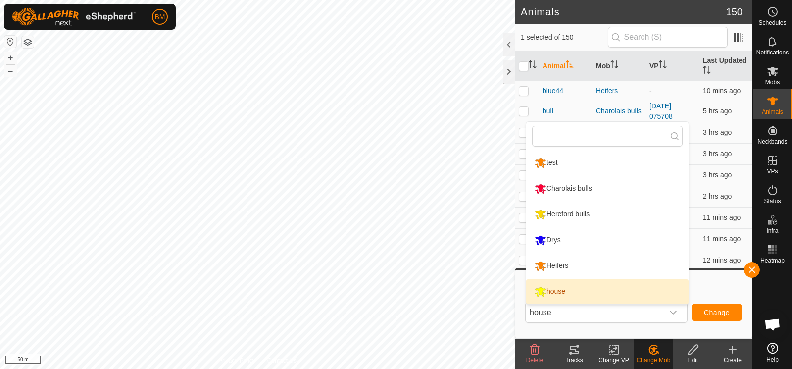 The image size is (792, 369). I want to click on span: blue44, so click(553, 91).